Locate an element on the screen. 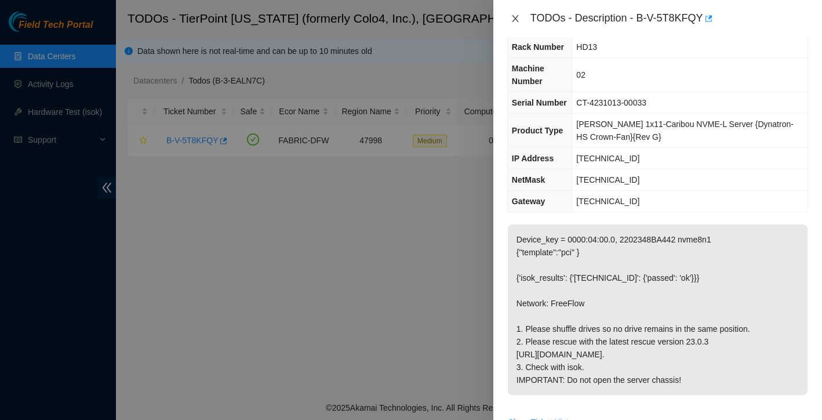  span: close is located at coordinates (515, 19).